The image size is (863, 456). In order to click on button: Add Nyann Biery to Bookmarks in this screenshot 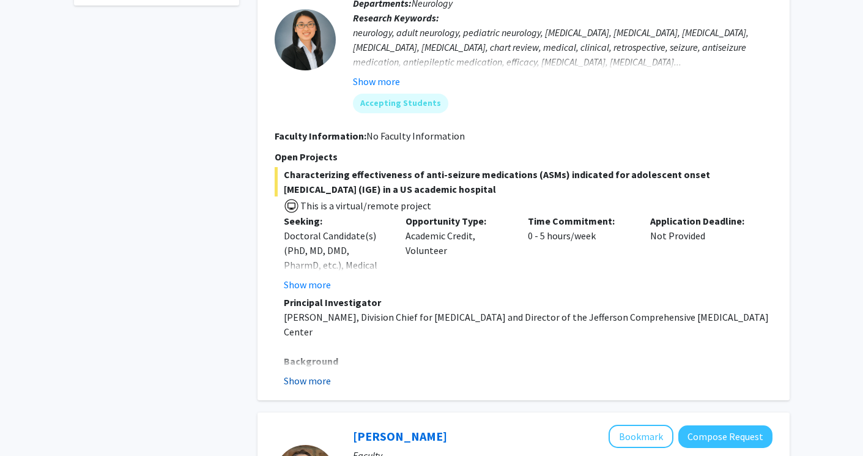, I will do `click(641, 436)`.